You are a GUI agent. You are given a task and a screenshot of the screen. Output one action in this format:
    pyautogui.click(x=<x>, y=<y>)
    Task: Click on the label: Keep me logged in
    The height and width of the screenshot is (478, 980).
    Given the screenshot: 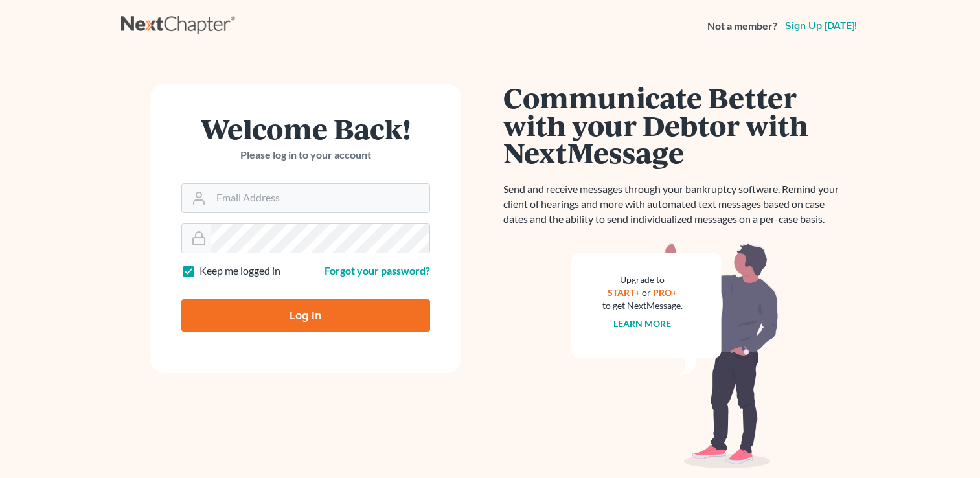 What is the action you would take?
    pyautogui.click(x=240, y=271)
    